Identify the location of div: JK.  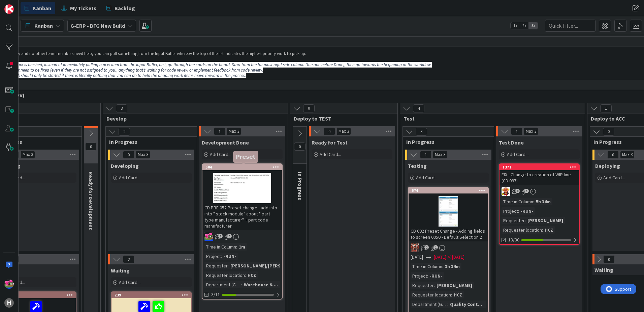
(242, 237).